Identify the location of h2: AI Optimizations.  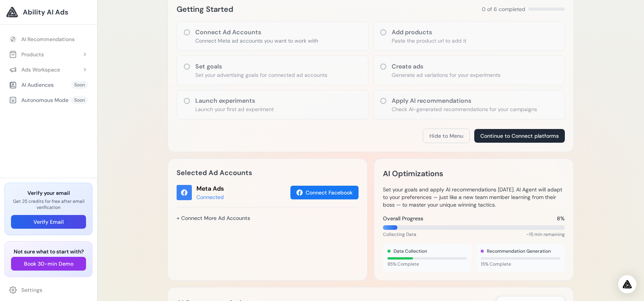
(413, 173).